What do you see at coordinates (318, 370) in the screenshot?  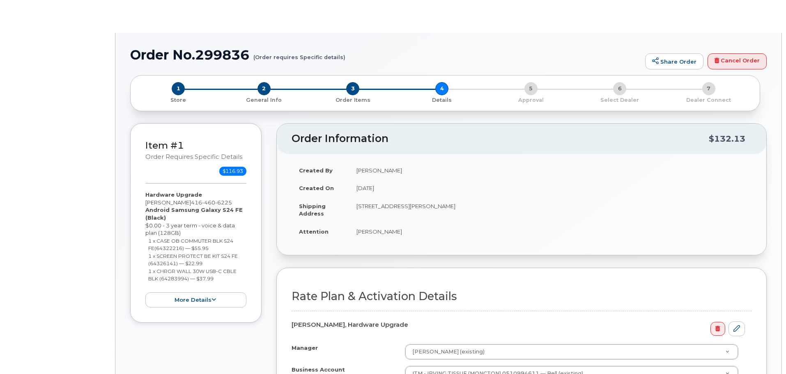 I see `label: Business Account` at bounding box center [318, 370].